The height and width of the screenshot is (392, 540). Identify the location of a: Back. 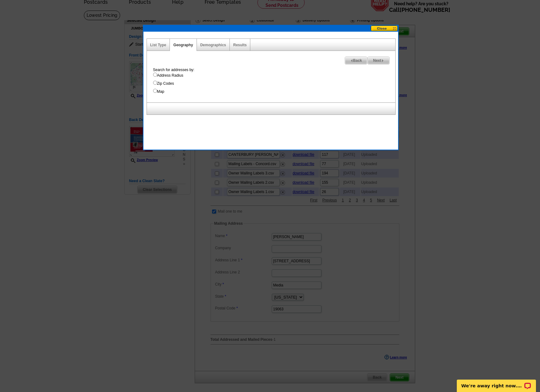
(356, 60).